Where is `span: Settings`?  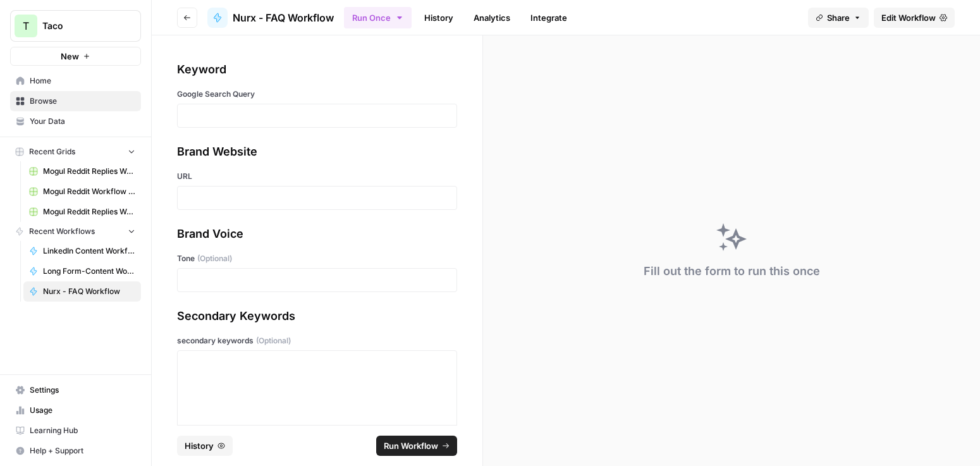 span: Settings is located at coordinates (82, 390).